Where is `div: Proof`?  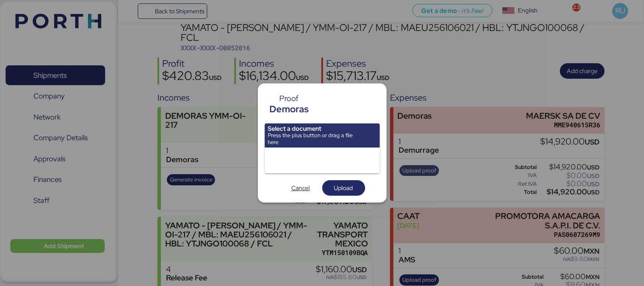
div: Proof is located at coordinates (289, 98).